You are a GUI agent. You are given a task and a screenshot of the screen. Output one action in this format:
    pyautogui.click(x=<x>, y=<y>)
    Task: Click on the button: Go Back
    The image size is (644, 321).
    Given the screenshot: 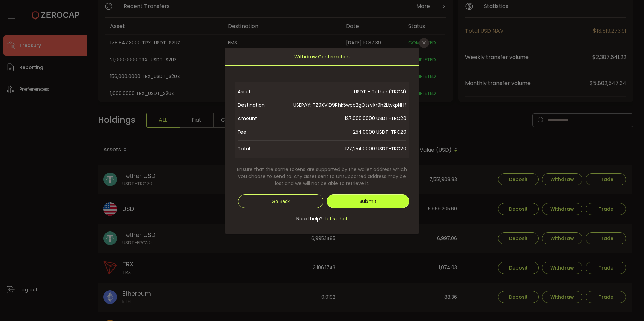 What is the action you would take?
    pyautogui.click(x=281, y=201)
    